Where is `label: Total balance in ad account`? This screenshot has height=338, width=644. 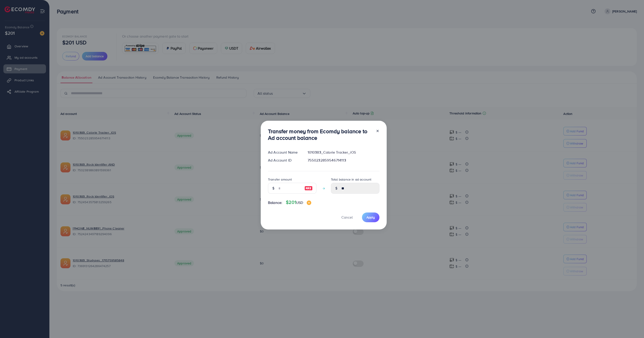
label: Total balance in ad account is located at coordinates (351, 179).